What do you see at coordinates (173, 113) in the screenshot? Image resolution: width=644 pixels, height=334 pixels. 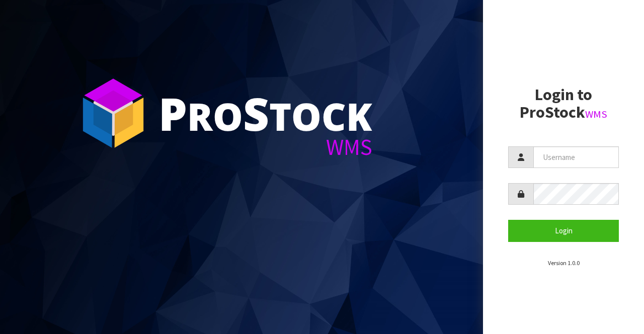 I see `span: P` at bounding box center [173, 113].